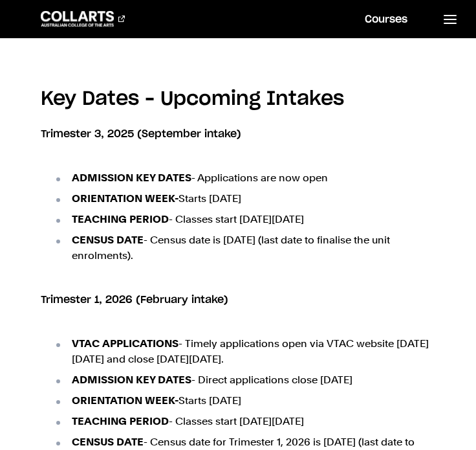 This screenshot has height=450, width=476. Describe the element at coordinates (83, 19) in the screenshot. I see `div: Go to homepage` at that location.